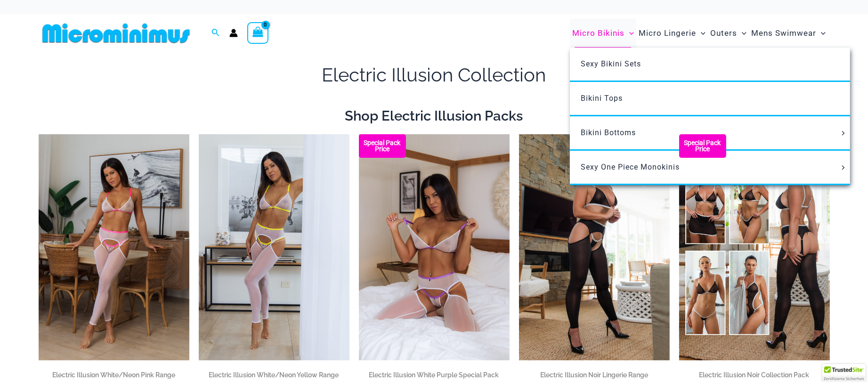  Describe the element at coordinates (598, 33) in the screenshot. I see `span: Micro Bikinis` at that location.